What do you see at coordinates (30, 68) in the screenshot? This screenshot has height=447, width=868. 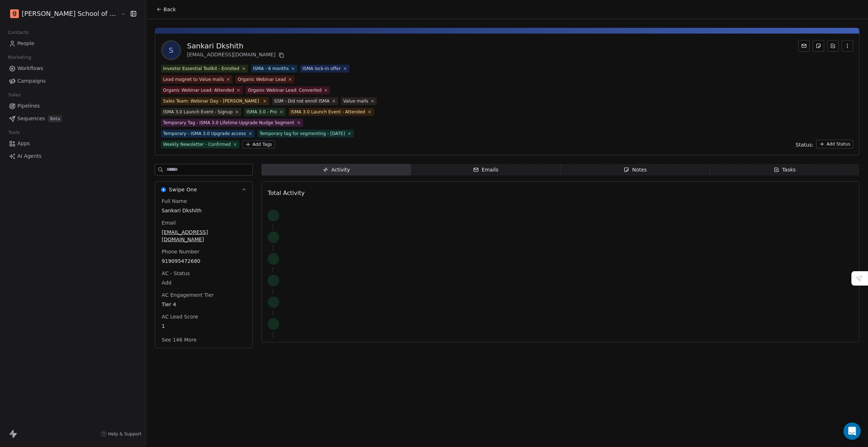 I see `span: Workflows` at bounding box center [30, 68].